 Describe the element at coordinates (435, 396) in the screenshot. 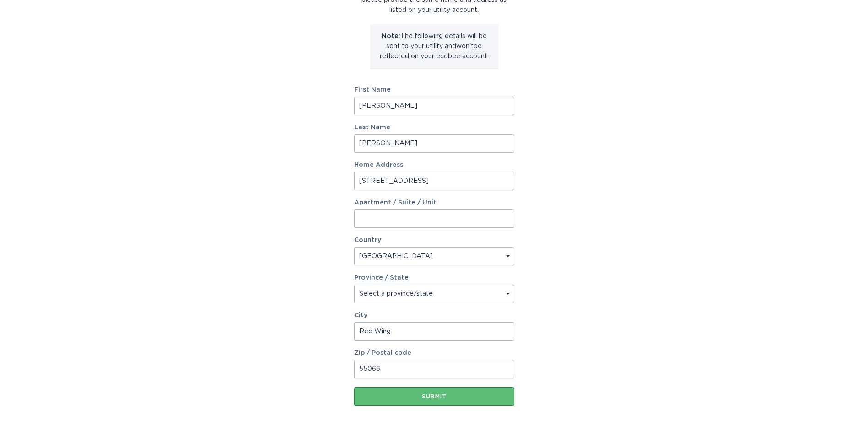

I see `button: Submit` at that location.